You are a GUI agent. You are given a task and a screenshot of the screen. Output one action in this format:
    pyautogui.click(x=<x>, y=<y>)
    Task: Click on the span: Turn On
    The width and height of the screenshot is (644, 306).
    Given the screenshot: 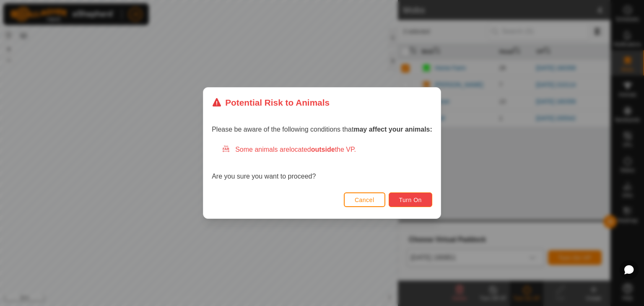 What is the action you would take?
    pyautogui.click(x=410, y=200)
    